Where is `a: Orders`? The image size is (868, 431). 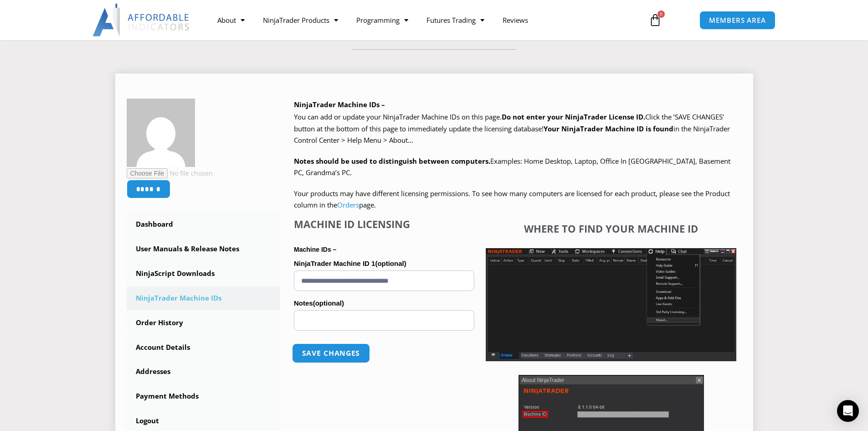
a: Orders is located at coordinates (348, 205).